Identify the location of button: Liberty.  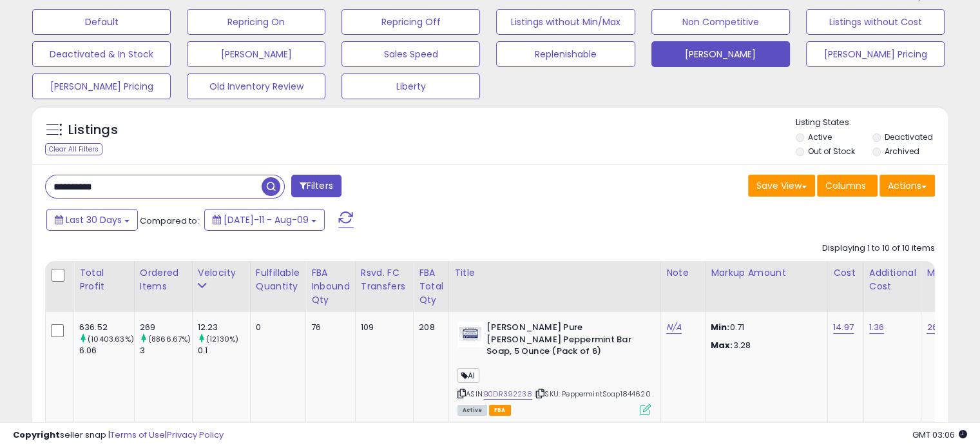
(410, 86).